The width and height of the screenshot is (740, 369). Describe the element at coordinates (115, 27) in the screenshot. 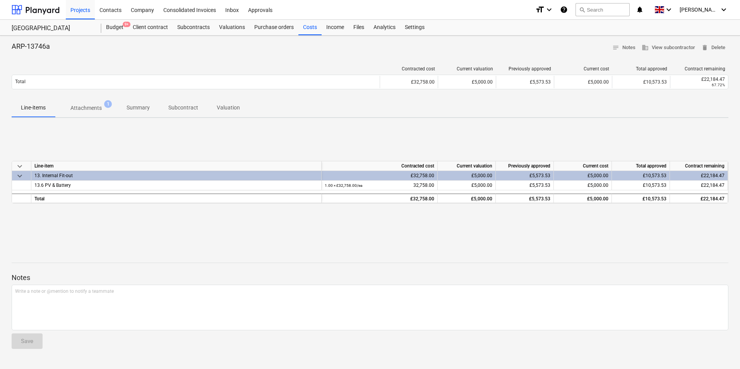

I see `div: Budget` at that location.